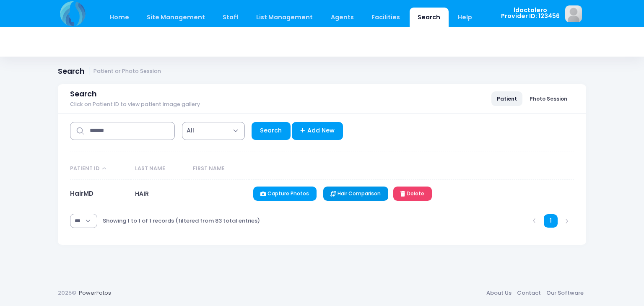 The image size is (644, 306). I want to click on span: Click on Patient ID to view patient image gallery, so click(135, 104).